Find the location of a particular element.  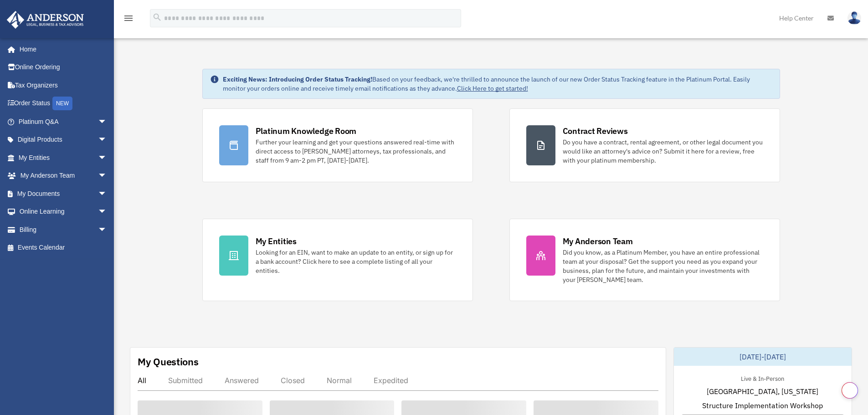

a: Platinum Q&Aarrow_drop_down is located at coordinates (63, 122).